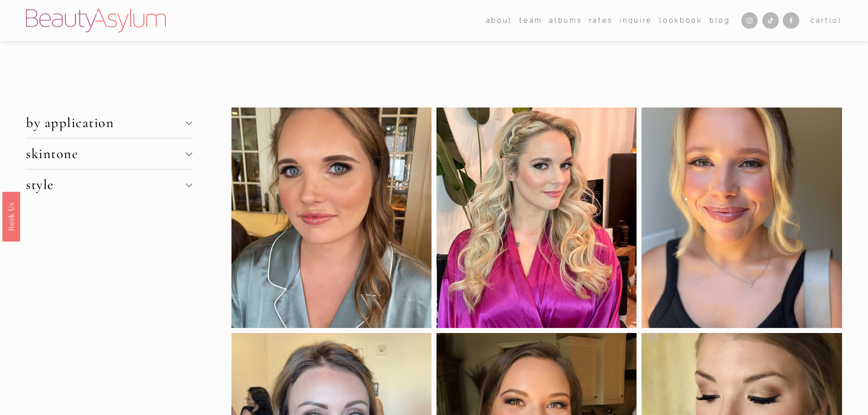  What do you see at coordinates (106, 184) in the screenshot?
I see `span: style` at bounding box center [106, 184].